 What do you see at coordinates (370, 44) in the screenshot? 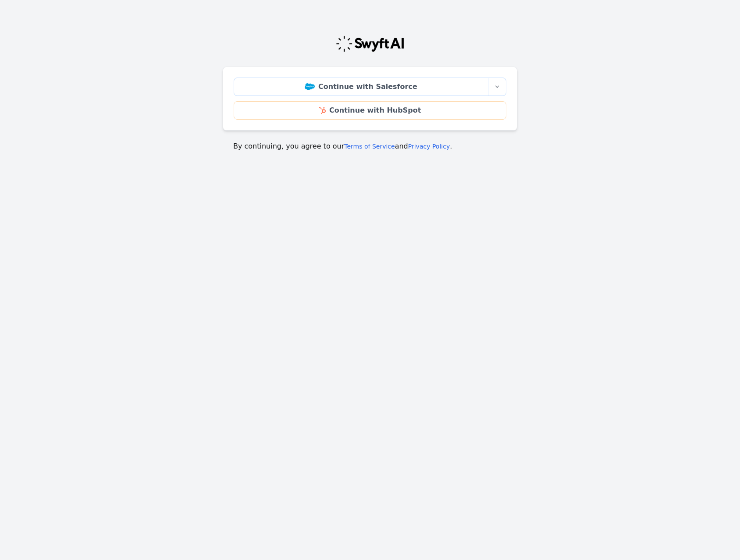
I see `img: Swyft Logo` at bounding box center [370, 44].